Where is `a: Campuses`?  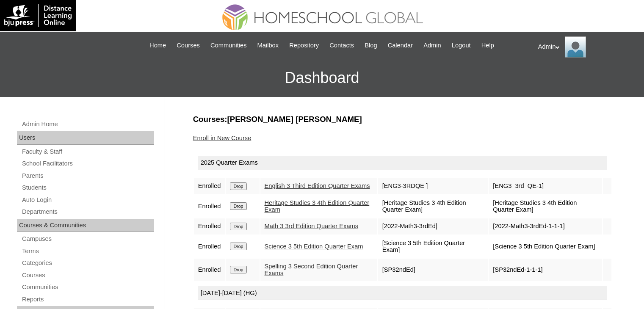 a: Campuses is located at coordinates (88, 238).